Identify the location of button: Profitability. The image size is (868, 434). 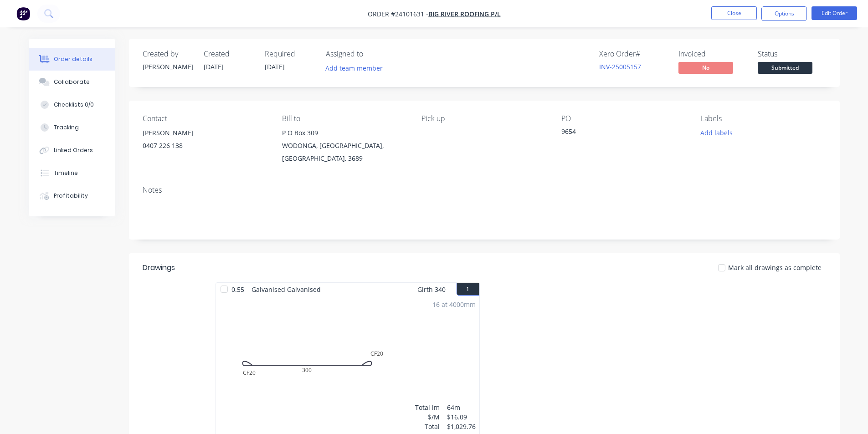
(72, 196).